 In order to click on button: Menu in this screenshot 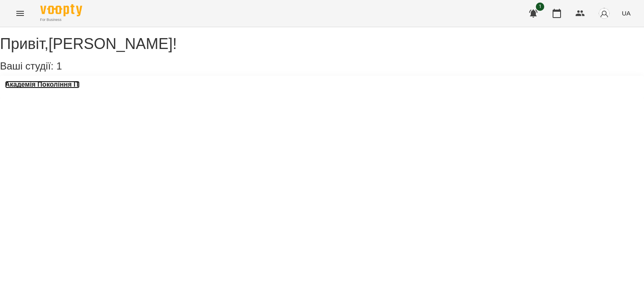, I will do `click(20, 13)`.